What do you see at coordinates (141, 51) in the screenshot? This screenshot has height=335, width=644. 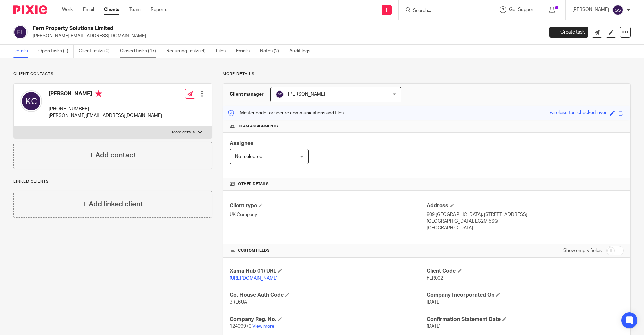 I see `a: Closed tasks (47)` at bounding box center [141, 51].